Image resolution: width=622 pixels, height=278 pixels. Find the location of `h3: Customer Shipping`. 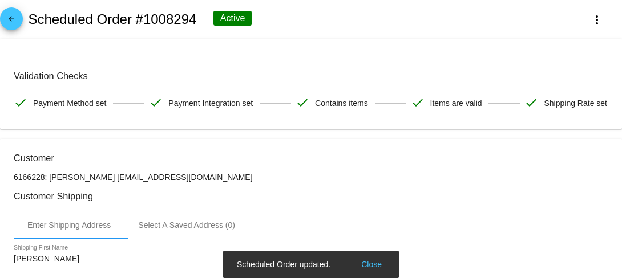

h3: Customer Shipping is located at coordinates (311, 196).